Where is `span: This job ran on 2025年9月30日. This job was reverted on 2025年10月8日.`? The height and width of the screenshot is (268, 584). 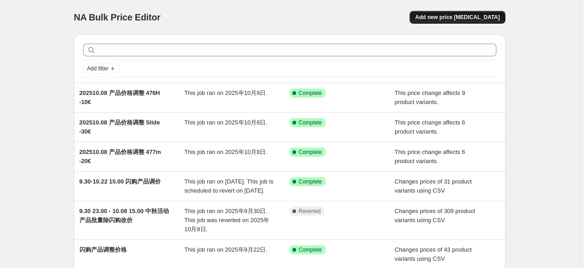 span: This job ran on 2025年9月30日. This job was reverted on 2025年10月8日. is located at coordinates (227, 220).